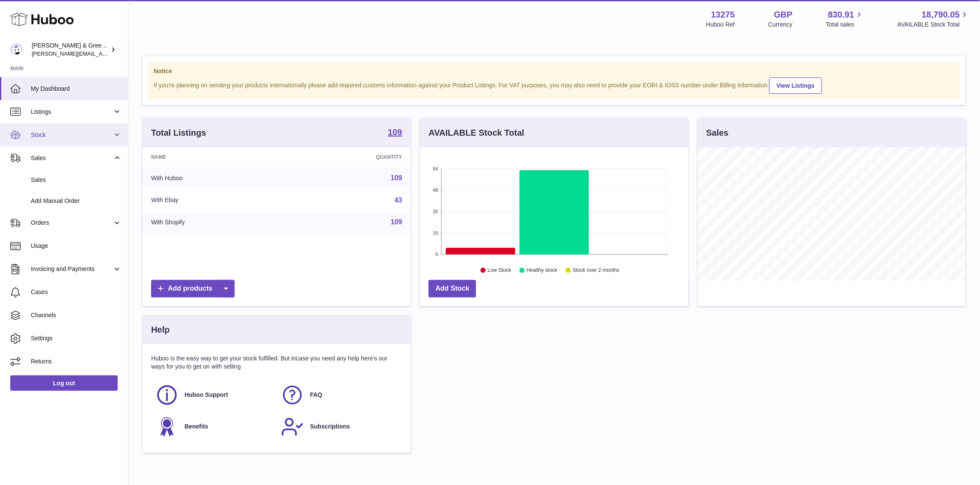  Describe the element at coordinates (795, 85) in the screenshot. I see `a: View Listings` at that location.